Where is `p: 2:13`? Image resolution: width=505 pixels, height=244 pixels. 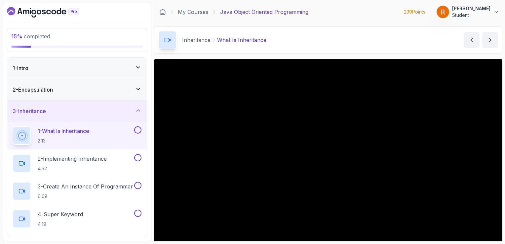
p: 2:13 is located at coordinates (63, 141).